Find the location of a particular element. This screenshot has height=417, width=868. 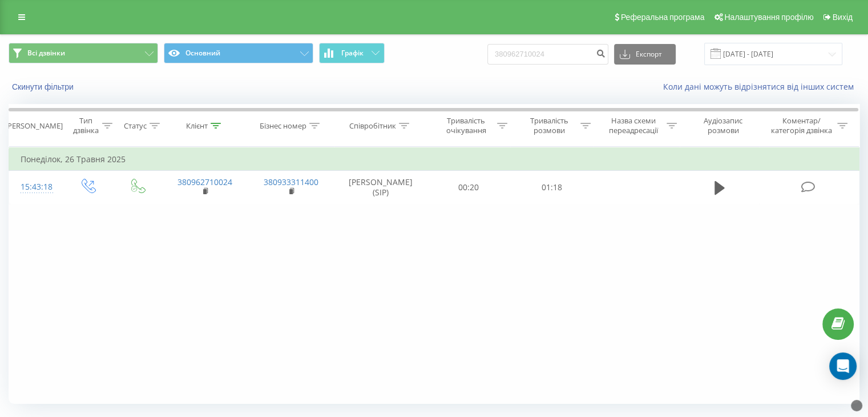

button: Скинути фільтри is located at coordinates (44, 87).